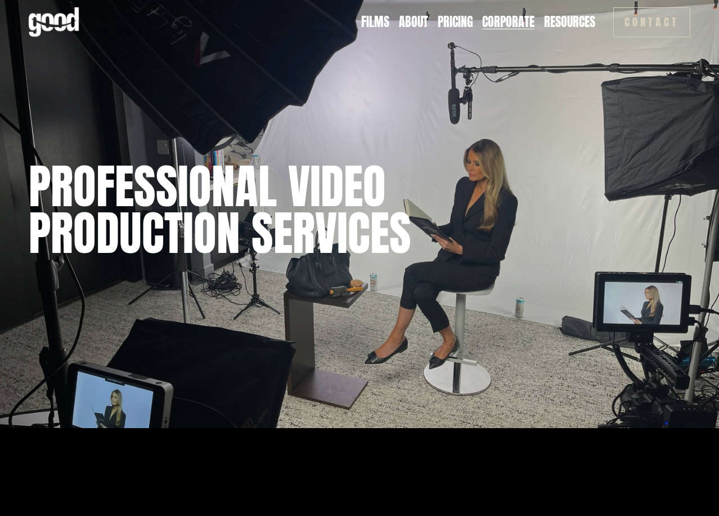 Image resolution: width=719 pixels, height=516 pixels. I want to click on img: Good Feeling Films, so click(53, 22).